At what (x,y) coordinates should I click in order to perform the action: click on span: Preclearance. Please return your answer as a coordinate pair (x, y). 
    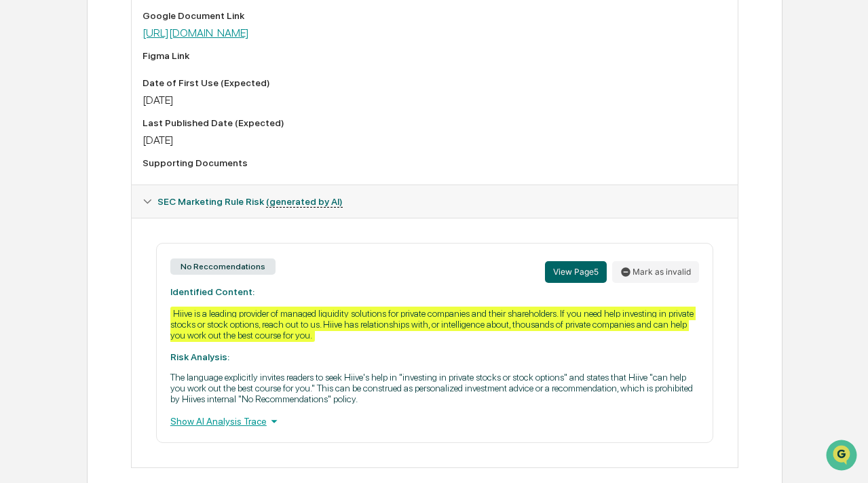
    Looking at the image, I should click on (57, 178).